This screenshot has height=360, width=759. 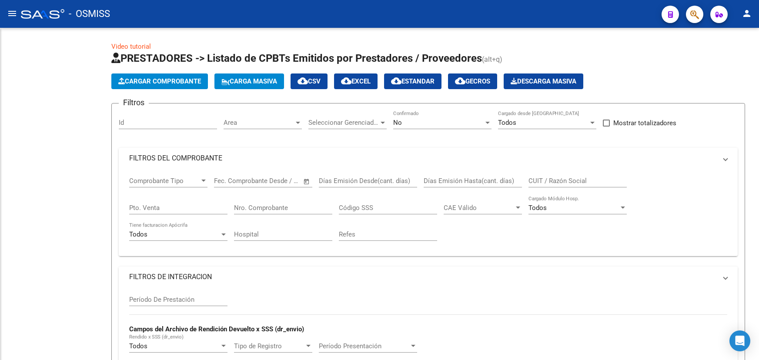 I want to click on button: Descarga Masiva, so click(x=543, y=81).